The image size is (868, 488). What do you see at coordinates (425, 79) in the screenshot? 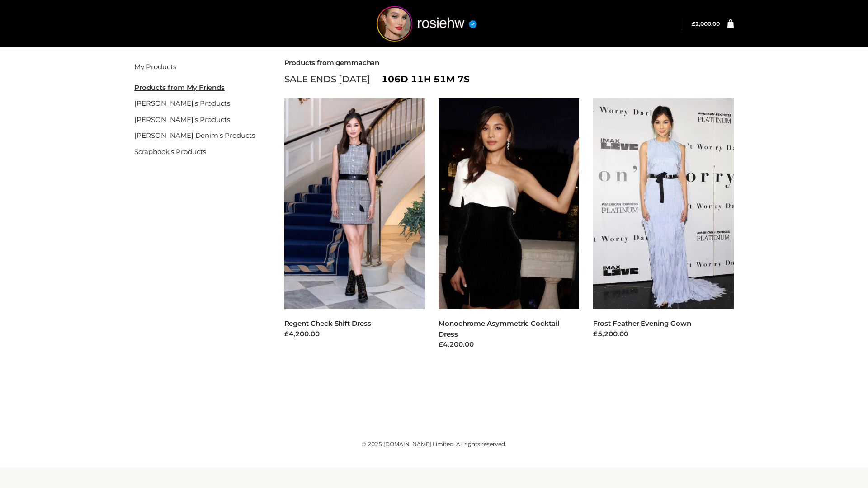
I see `span: 106d 11h 51m 7s` at bounding box center [425, 79].